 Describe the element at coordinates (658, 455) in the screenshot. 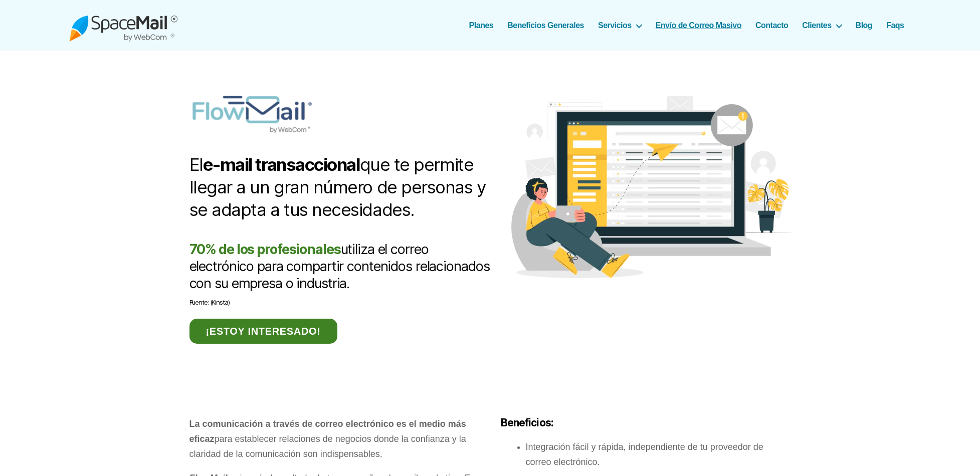

I see `li: Integración fácil y rápida, independiente de tu proveedor de correo electrónico.` at that location.